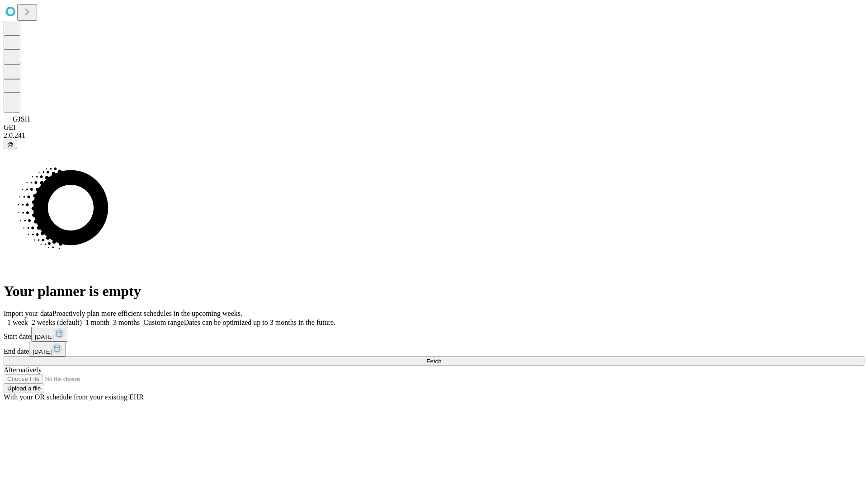 This screenshot has height=488, width=868. I want to click on span: 1 week, so click(18, 323).